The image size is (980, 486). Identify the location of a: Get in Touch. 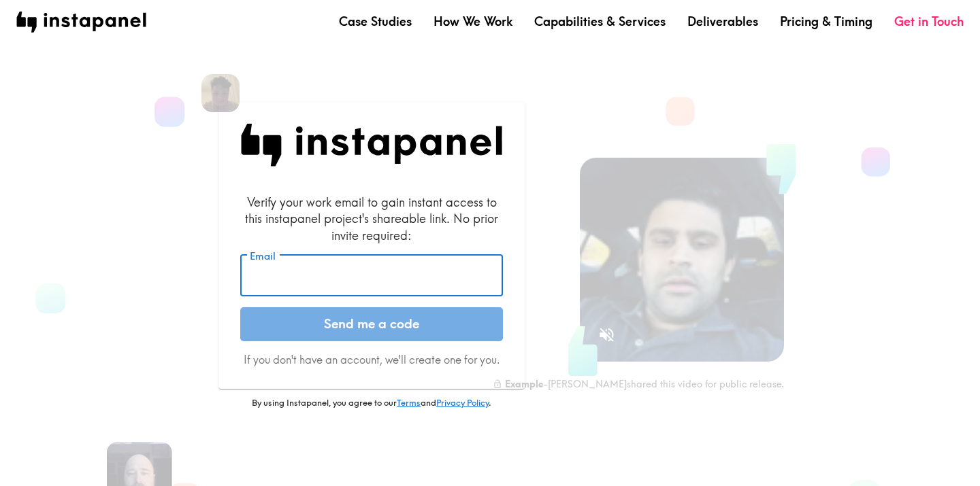
(929, 21).